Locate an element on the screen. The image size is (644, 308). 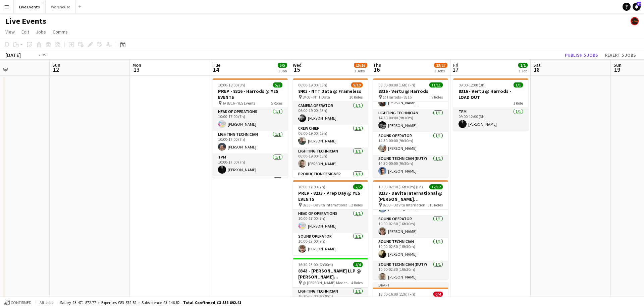
a: Edit is located at coordinates (25, 32).